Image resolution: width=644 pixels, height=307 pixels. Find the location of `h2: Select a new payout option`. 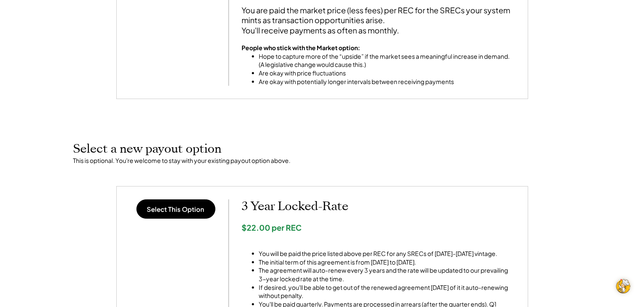

h2: Select a new payout option is located at coordinates (322, 149).